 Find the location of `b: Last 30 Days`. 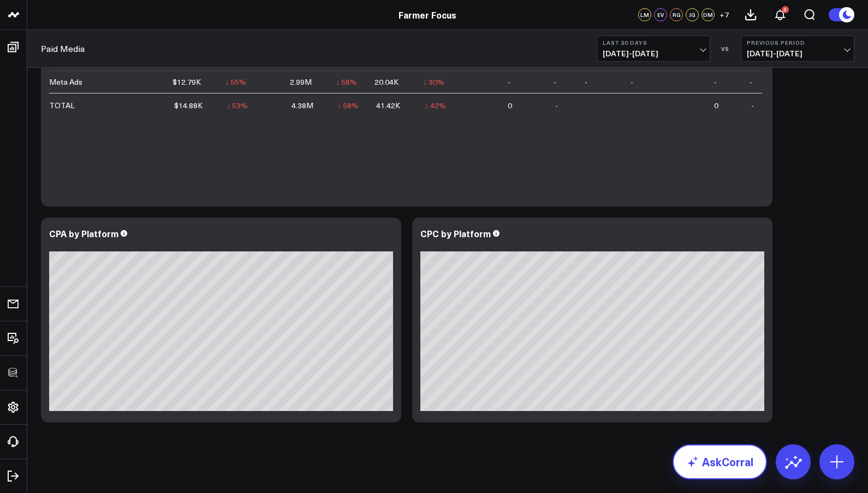

b: Last 30 Days is located at coordinates (654, 43).